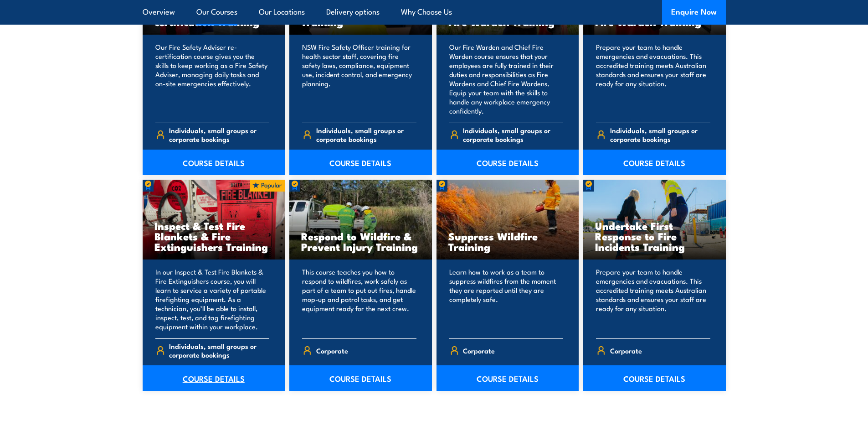 This screenshot has width=868, height=431. Describe the element at coordinates (359, 79) in the screenshot. I see `p: NSW Fire Safety Officer training for health sector staff, covering fire safety laws, compliance, ...` at that location.